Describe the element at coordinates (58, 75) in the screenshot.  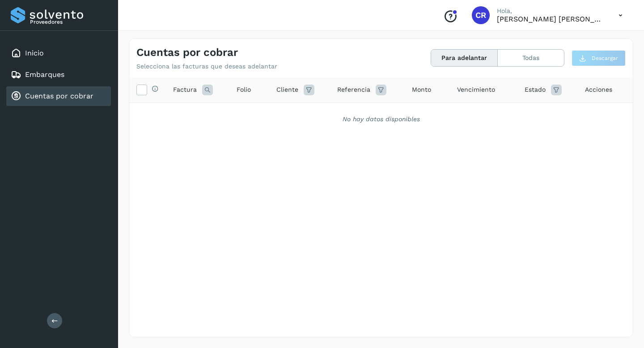
I see `div: Embarques` at that location.